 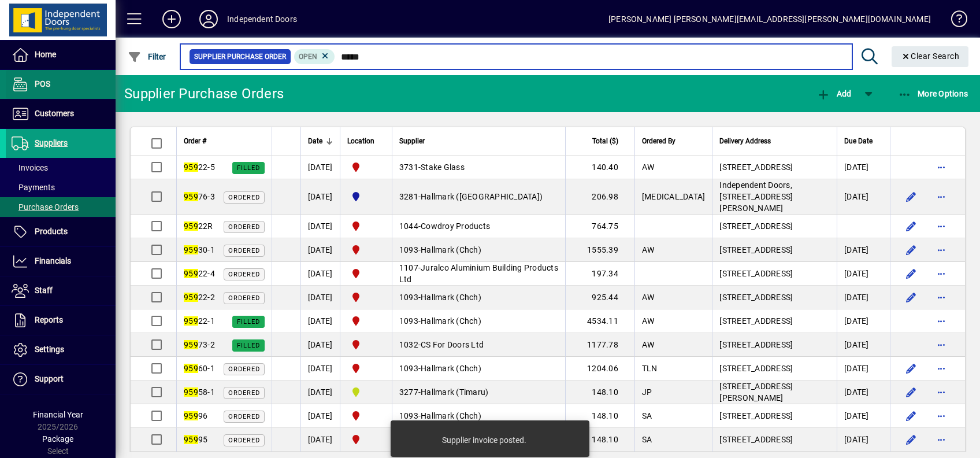 I want to click on span: Open, so click(x=308, y=56).